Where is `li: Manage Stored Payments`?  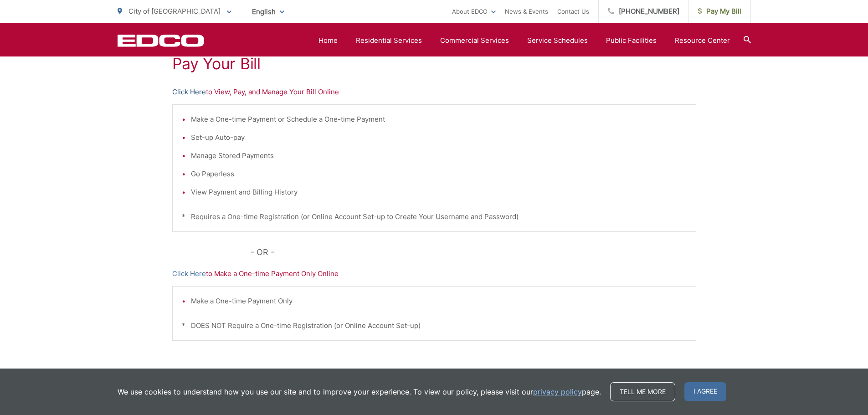
li: Manage Stored Payments is located at coordinates (439, 156).